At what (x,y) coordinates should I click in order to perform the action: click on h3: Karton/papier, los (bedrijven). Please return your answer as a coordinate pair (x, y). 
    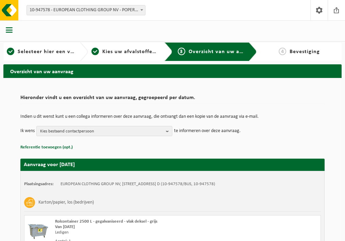
    Looking at the image, I should click on (66, 202).